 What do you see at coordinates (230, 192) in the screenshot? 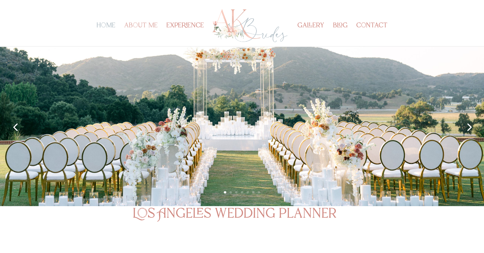
I see `a: 2` at bounding box center [230, 192].